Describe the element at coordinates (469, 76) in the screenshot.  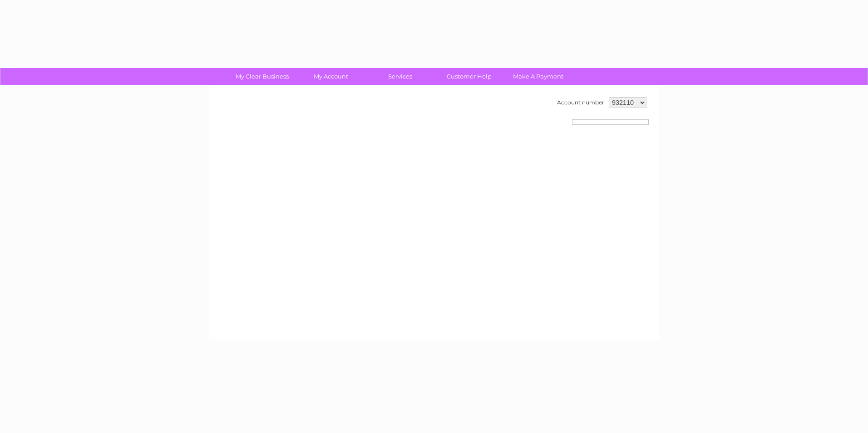
I see `a: Customer Help` at that location.